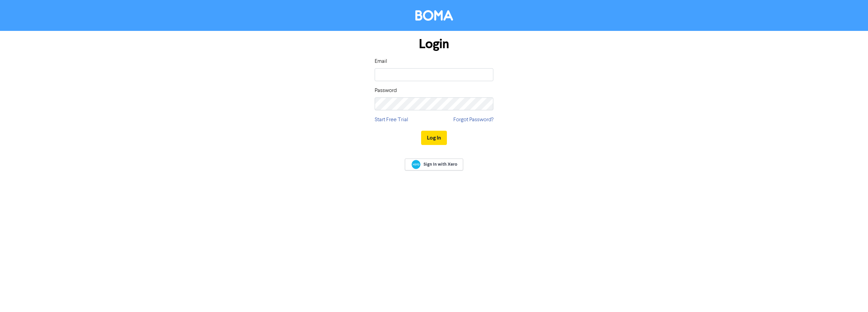 This screenshot has width=868, height=312. I want to click on a: Forgot Password?, so click(473, 120).